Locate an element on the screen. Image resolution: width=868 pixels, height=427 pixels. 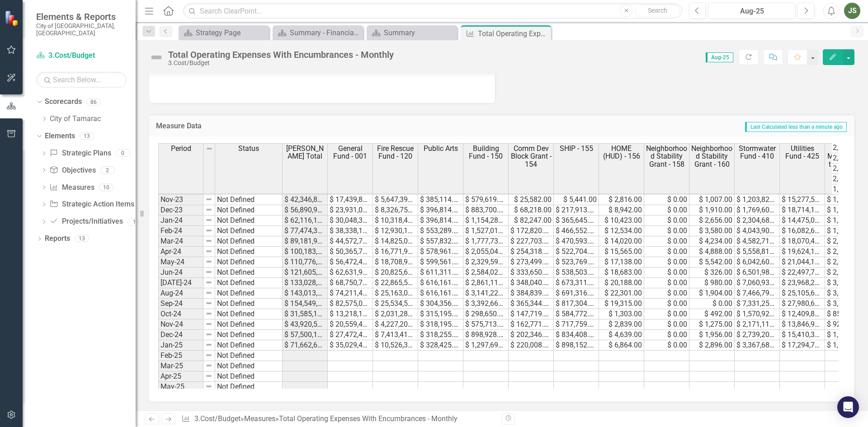
span: Aug-25 is located at coordinates (719, 57).